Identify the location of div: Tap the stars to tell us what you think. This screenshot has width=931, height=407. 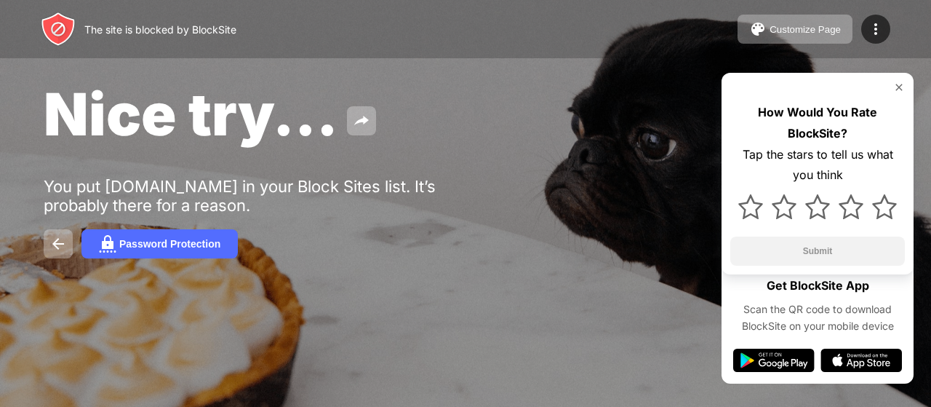
(818, 165).